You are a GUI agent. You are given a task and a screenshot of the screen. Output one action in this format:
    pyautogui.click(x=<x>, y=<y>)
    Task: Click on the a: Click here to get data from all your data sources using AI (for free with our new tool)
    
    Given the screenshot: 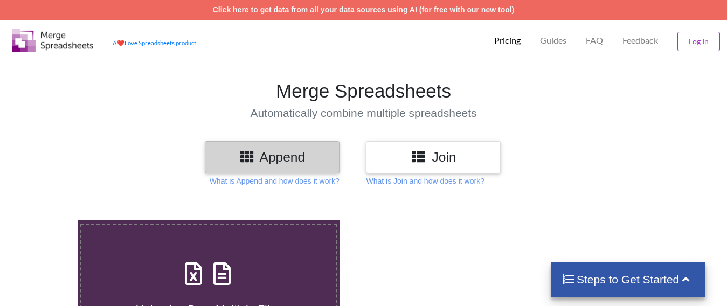 What is the action you would take?
    pyautogui.click(x=364, y=10)
    